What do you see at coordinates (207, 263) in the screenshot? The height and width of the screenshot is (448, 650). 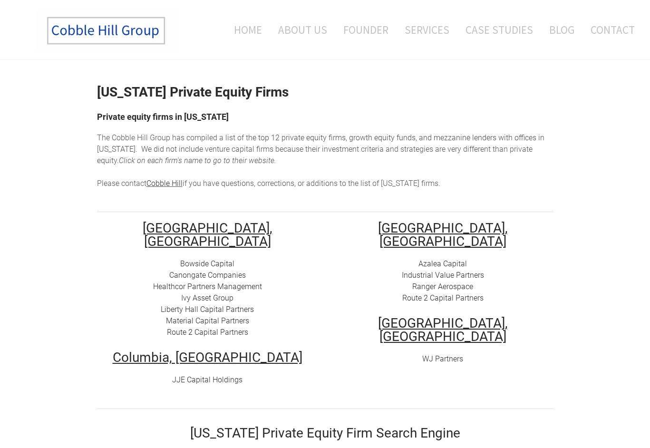 I see `a: Bowside Capital` at bounding box center [207, 263].